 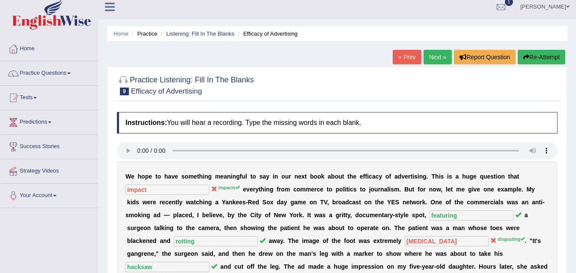 What do you see at coordinates (322, 202) in the screenshot?
I see `b: T` at bounding box center [322, 202].